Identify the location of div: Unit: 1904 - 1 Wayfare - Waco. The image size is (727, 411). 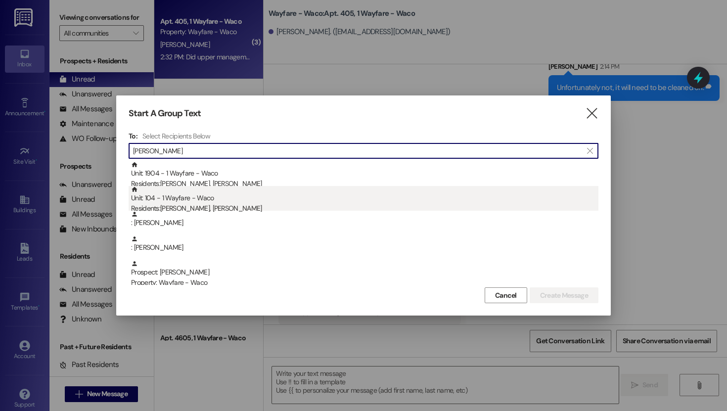
(364, 175).